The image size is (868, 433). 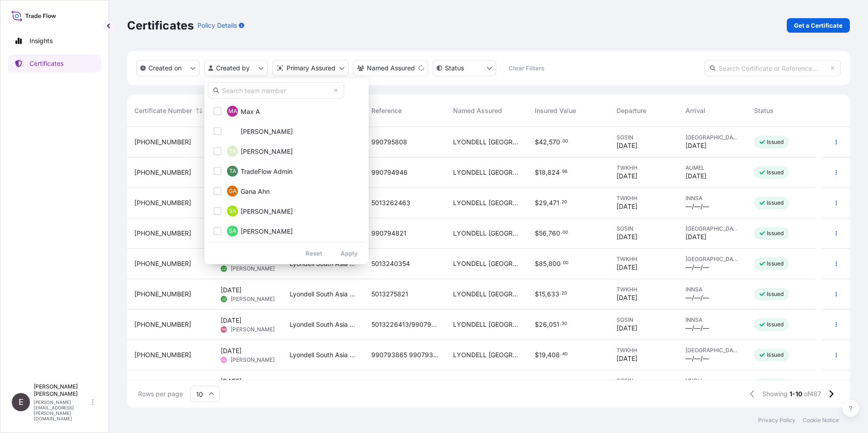 What do you see at coordinates (286, 171) in the screenshot?
I see `div: createdBy Filter options` at bounding box center [286, 171].